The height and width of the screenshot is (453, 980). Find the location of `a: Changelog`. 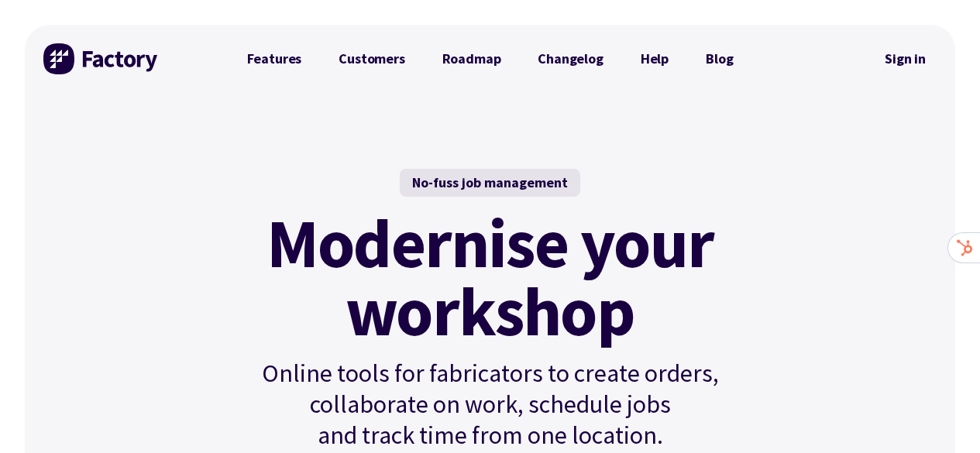

a: Changelog is located at coordinates (570, 59).